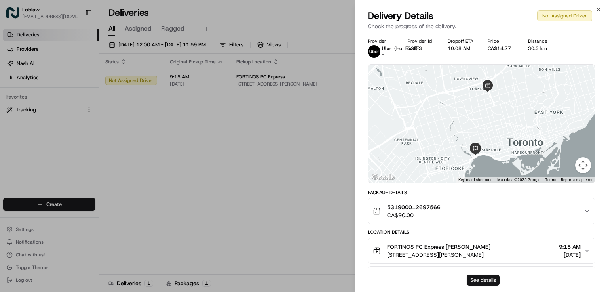 The height and width of the screenshot is (292, 608). Describe the element at coordinates (414, 207) in the screenshot. I see `span: 531900012697566` at that location.